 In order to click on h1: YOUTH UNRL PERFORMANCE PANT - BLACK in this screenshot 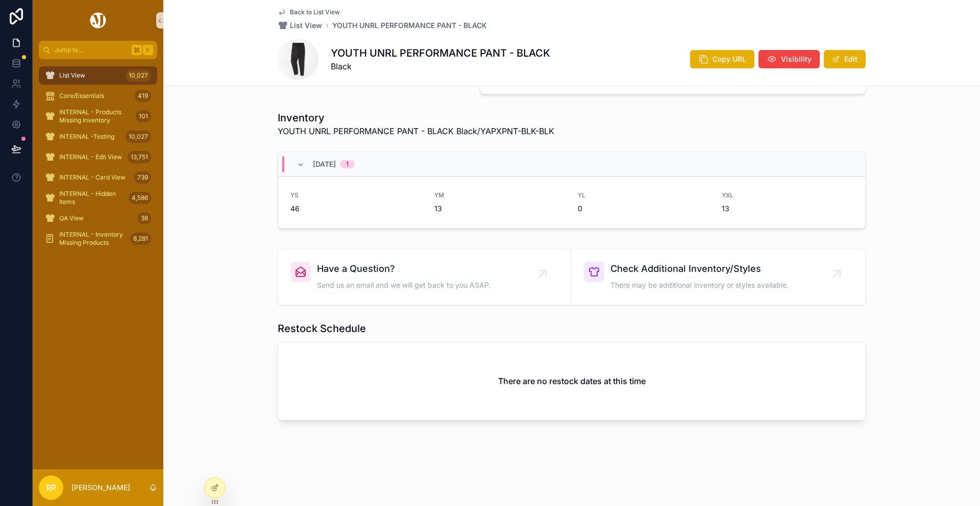, I will do `click(440, 53)`.